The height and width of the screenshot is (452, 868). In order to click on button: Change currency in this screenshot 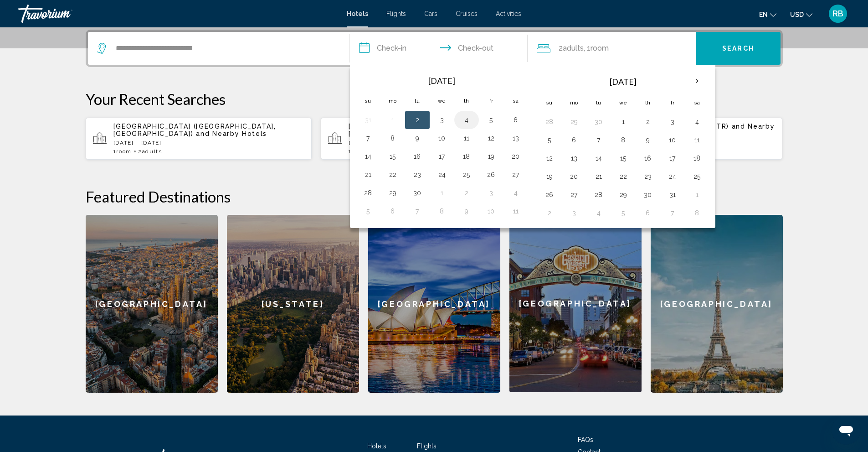, I will do `click(801, 14)`.